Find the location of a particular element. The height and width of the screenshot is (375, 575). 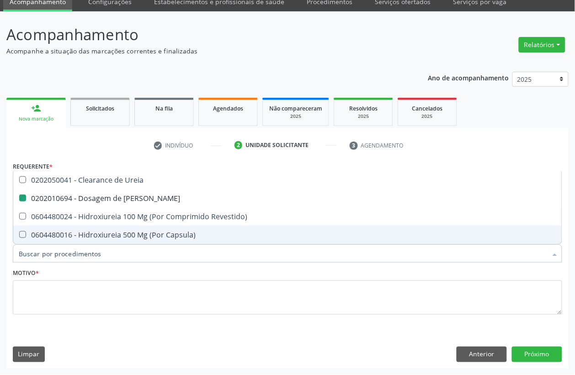

input: Buscar por procedimentos is located at coordinates (283, 254).